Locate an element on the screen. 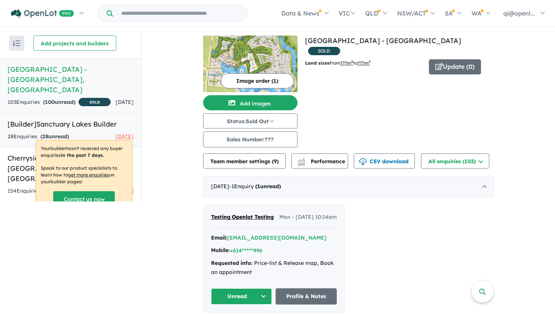 This screenshot has height=314, width=555. a: Profile & Notes is located at coordinates (306, 296).